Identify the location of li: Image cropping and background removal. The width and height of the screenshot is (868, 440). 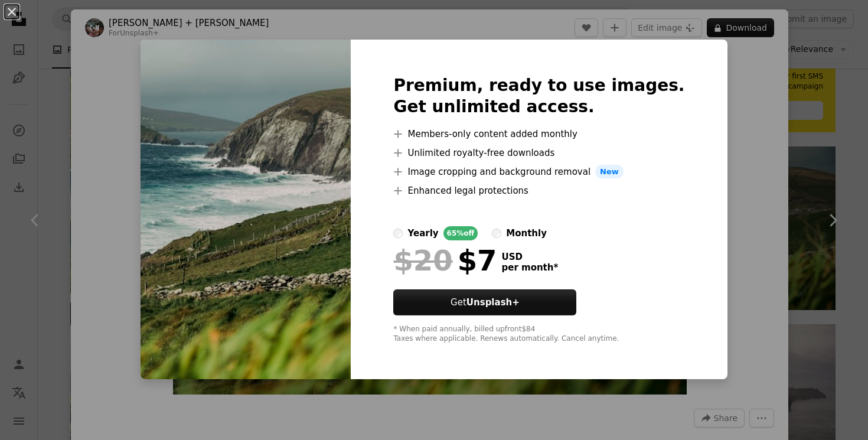
(539, 172).